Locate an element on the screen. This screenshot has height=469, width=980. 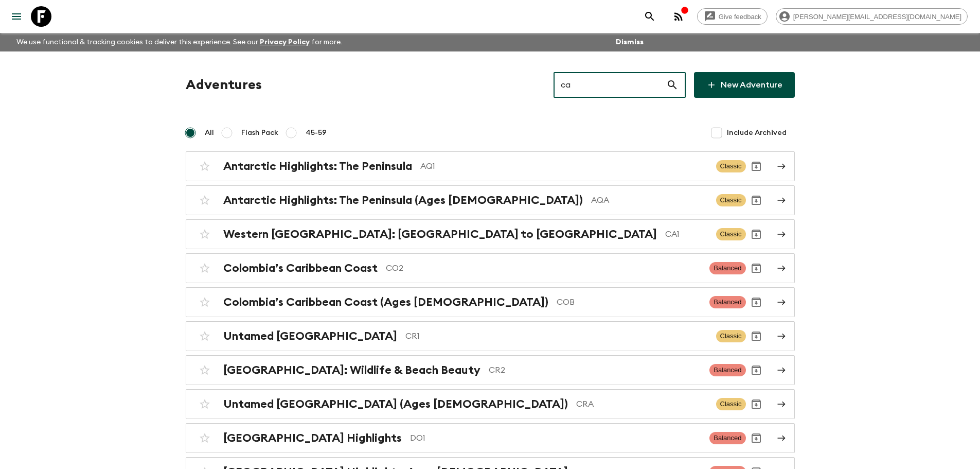
p: CRA is located at coordinates (642, 404).